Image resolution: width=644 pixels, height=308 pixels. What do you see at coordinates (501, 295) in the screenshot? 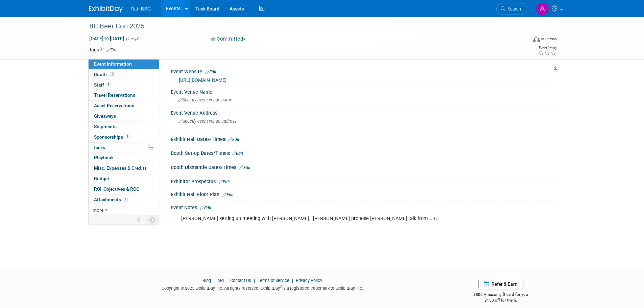
I see `div: $500 Amazon gift card for you,` at bounding box center [501, 295].